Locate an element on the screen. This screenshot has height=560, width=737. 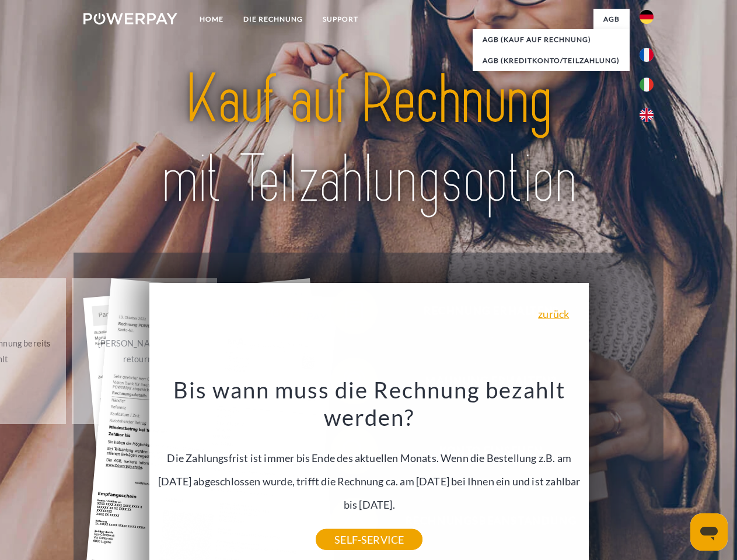
h3: Bis wann muss die Rechnung bezahlt werden? is located at coordinates (369, 403).